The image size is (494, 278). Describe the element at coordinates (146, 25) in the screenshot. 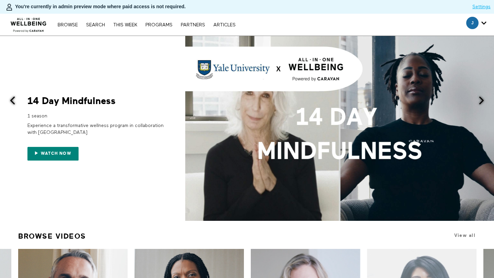

I see `nav: Primary` at that location.